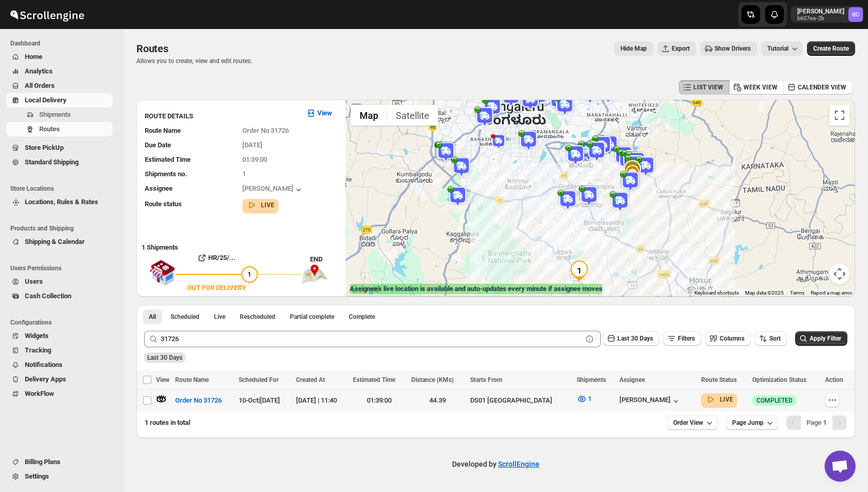 This screenshot has height=492, width=868. Describe the element at coordinates (752, 422) in the screenshot. I see `button: Page Jump` at that location.